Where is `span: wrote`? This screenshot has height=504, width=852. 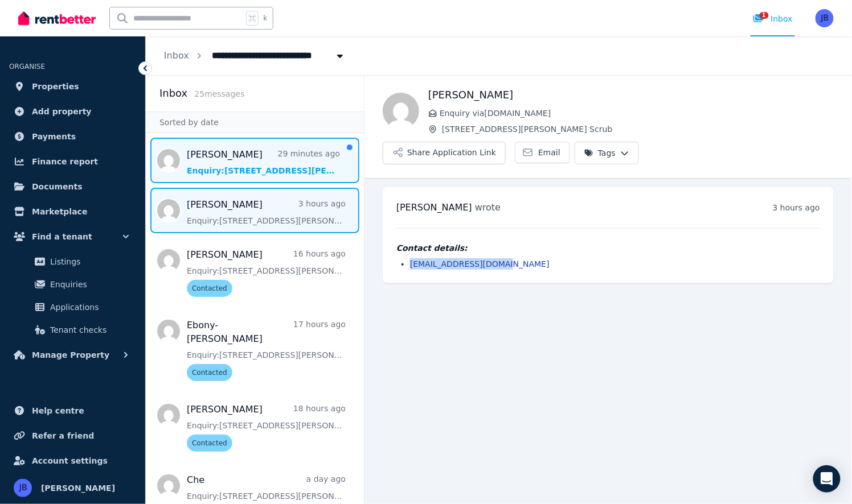 span: wrote is located at coordinates (488, 207).